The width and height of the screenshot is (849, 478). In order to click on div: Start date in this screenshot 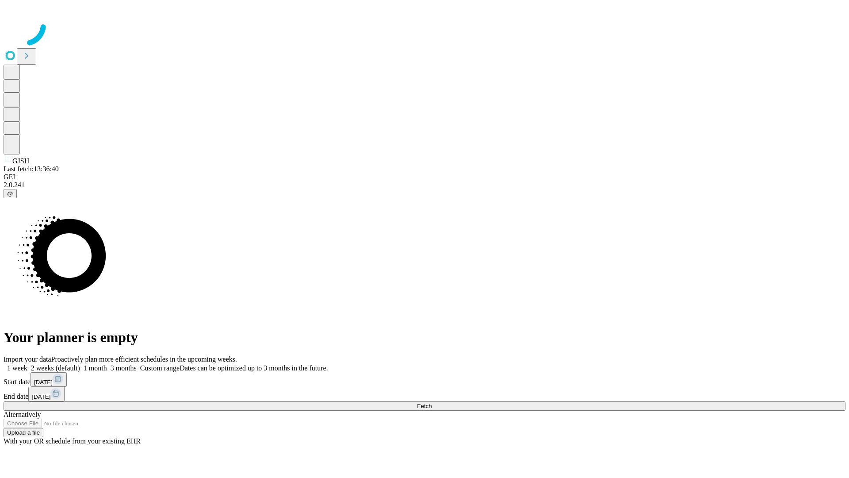, I will do `click(425, 379)`.